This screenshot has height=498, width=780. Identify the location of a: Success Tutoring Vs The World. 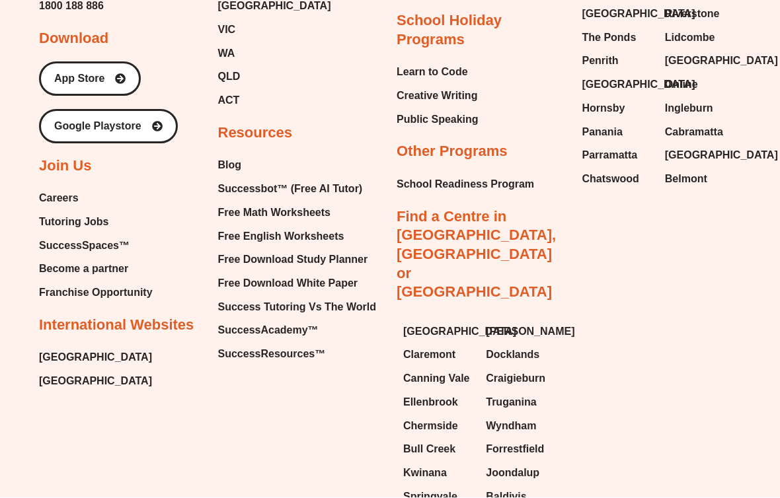
(297, 308).